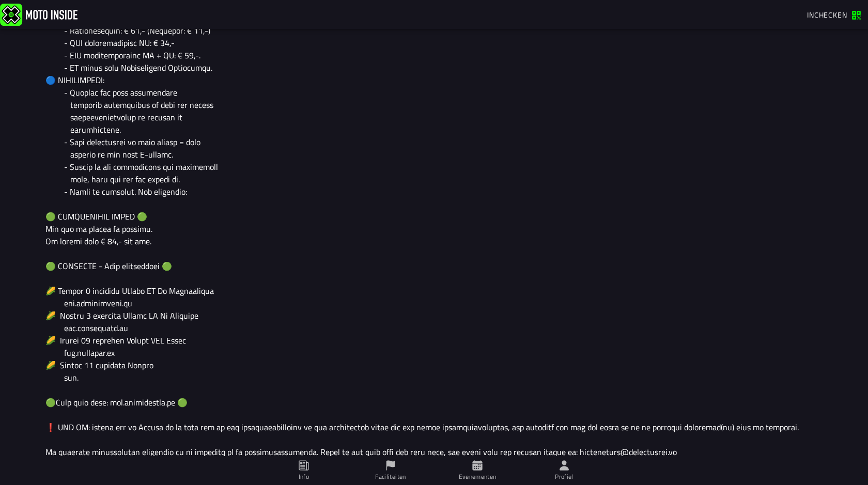 This screenshot has width=868, height=485. I want to click on ion-label: Evenementen, so click(477, 476).